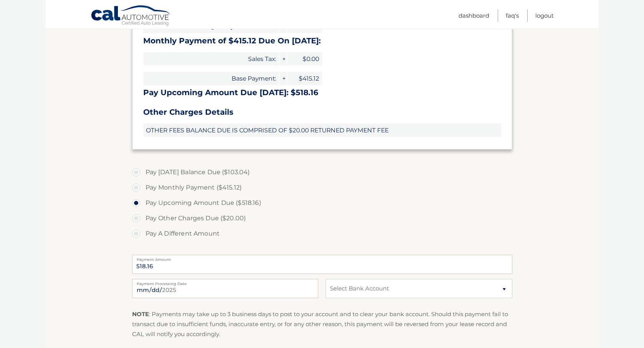  I want to click on a: Cal Automotive, so click(131, 16).